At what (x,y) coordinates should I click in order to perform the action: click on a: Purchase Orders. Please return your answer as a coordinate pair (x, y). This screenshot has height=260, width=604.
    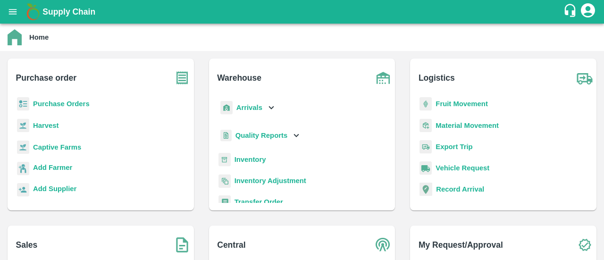
    Looking at the image, I should click on (61, 104).